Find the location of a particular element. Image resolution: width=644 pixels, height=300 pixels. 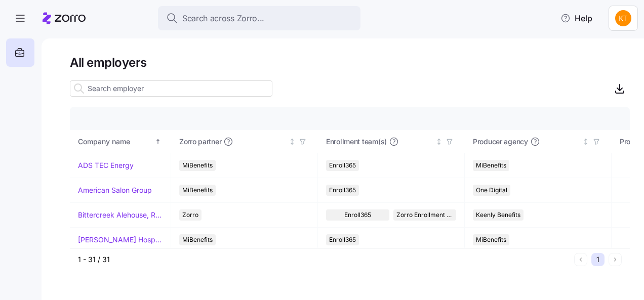

span: Zorro Enrollment Team is located at coordinates (425, 215).